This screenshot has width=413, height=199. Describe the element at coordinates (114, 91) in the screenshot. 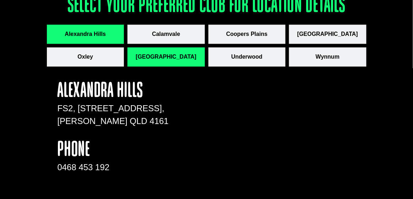

I see `h4: Alexandra Hills` at that location.